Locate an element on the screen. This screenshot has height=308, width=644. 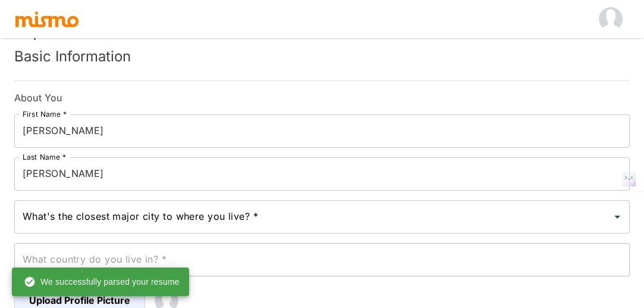
h5: Basic Information is located at coordinates (270, 57).